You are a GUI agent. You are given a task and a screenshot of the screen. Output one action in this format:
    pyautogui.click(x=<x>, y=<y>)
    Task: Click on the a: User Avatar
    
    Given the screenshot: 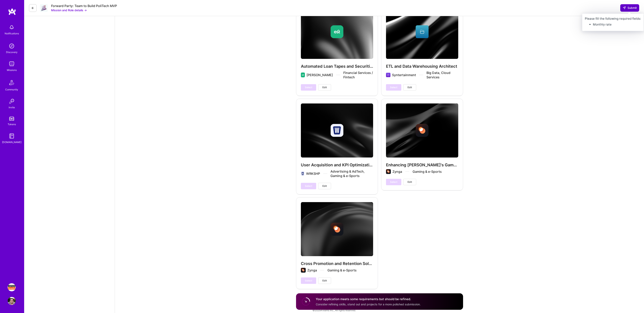 What is the action you would take?
    pyautogui.click(x=12, y=301)
    